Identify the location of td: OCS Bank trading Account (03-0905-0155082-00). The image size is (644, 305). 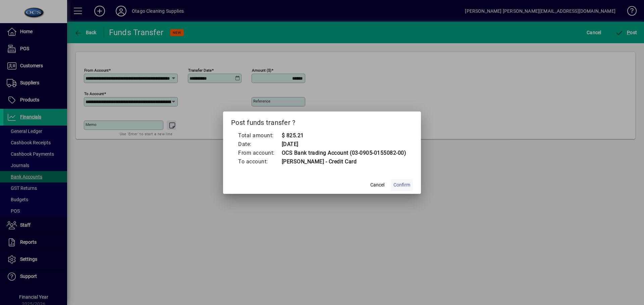
(344, 153).